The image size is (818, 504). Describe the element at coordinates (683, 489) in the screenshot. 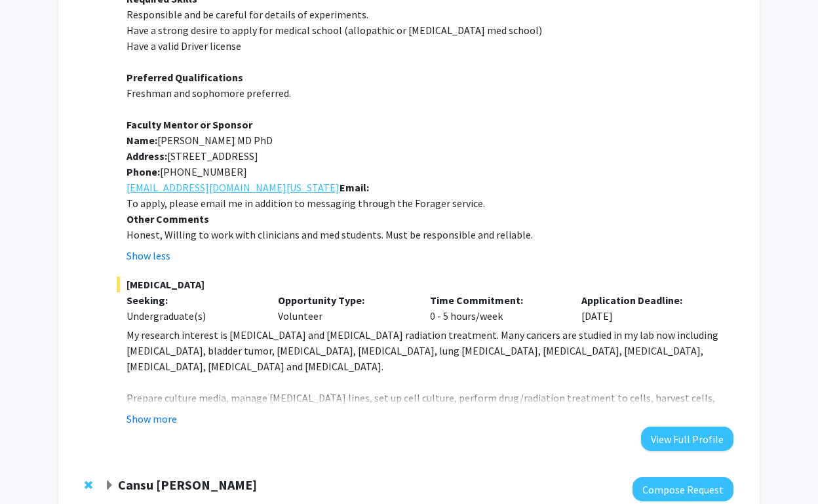

I see `button: Compose Request to Cansu Agca` at that location.